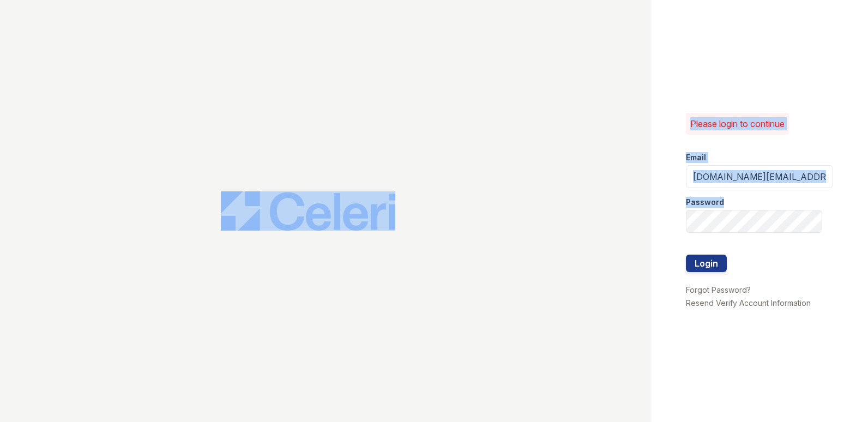 The height and width of the screenshot is (422, 868). I want to click on a: Resend Verify Account Information, so click(748, 302).